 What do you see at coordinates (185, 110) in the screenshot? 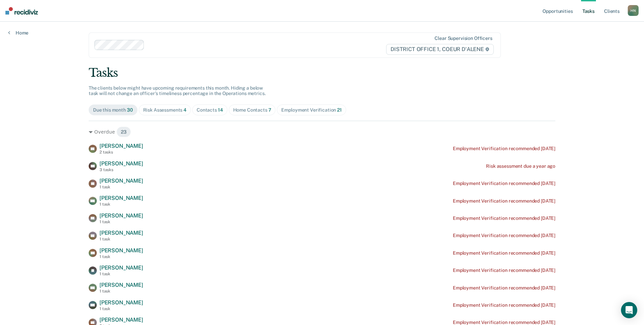
I see `span: 4` at bounding box center [185, 110].